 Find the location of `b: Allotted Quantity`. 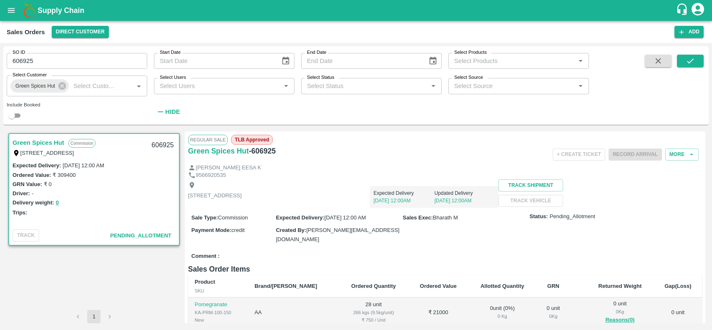

b: Allotted Quantity is located at coordinates (502, 286).